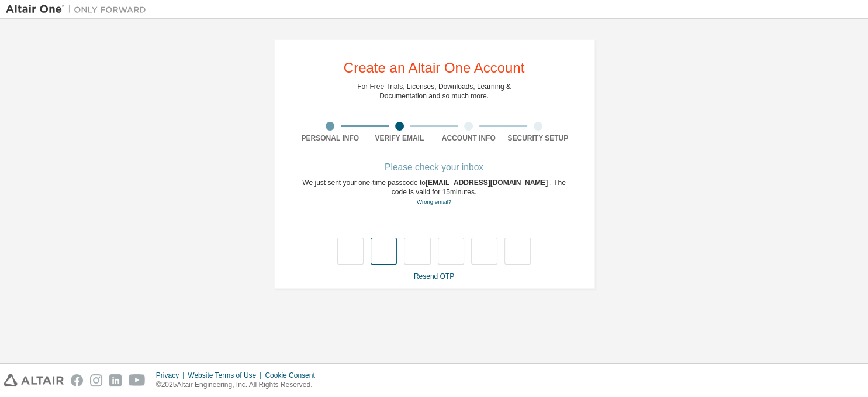  What do you see at coordinates (96, 380) in the screenshot?
I see `img: instagram.svg` at bounding box center [96, 380].